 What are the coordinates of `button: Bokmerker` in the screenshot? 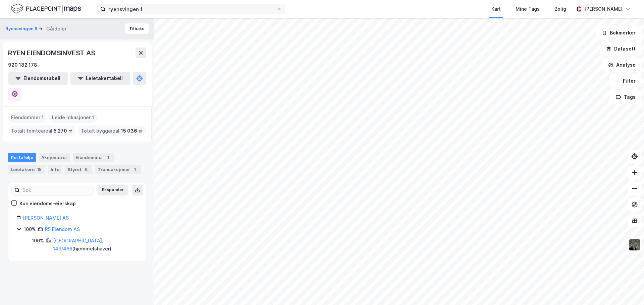 It's located at (618, 33).